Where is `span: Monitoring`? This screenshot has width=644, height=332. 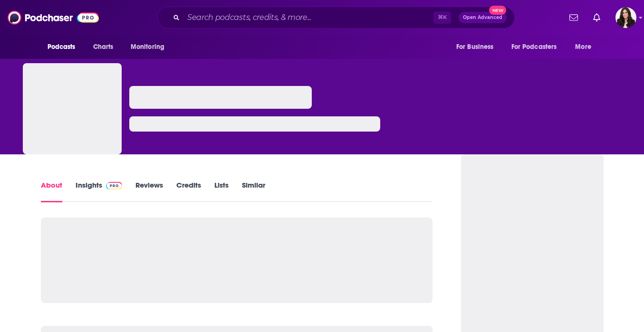
span: Monitoring is located at coordinates (147, 47).